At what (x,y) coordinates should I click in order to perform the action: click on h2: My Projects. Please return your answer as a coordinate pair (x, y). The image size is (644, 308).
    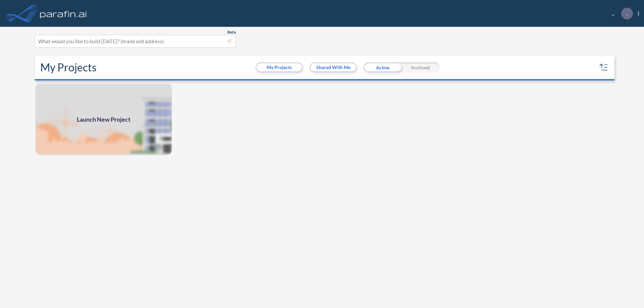
    Looking at the image, I should click on (69, 68).